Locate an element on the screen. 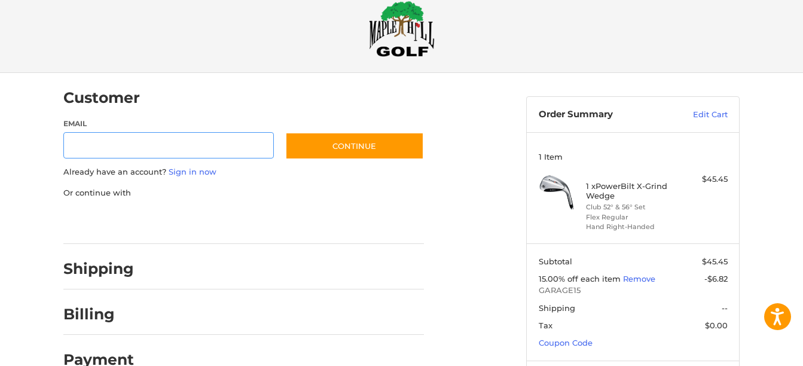 The width and height of the screenshot is (803, 366). span: Tax is located at coordinates (546, 325).